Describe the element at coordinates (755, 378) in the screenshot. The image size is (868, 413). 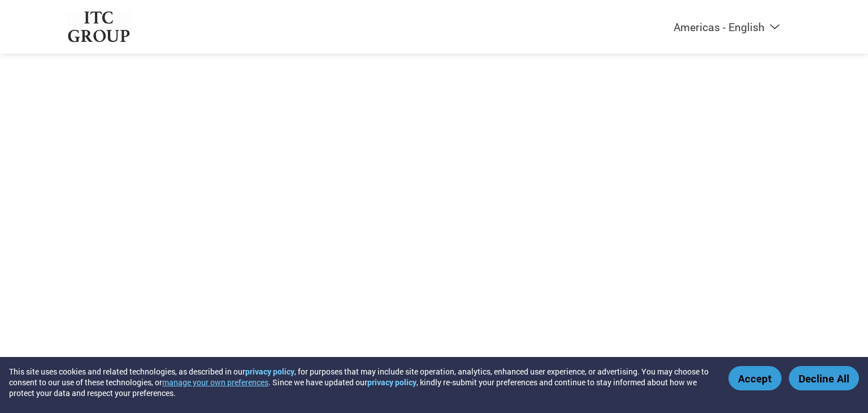
I see `button: Accept` at that location.